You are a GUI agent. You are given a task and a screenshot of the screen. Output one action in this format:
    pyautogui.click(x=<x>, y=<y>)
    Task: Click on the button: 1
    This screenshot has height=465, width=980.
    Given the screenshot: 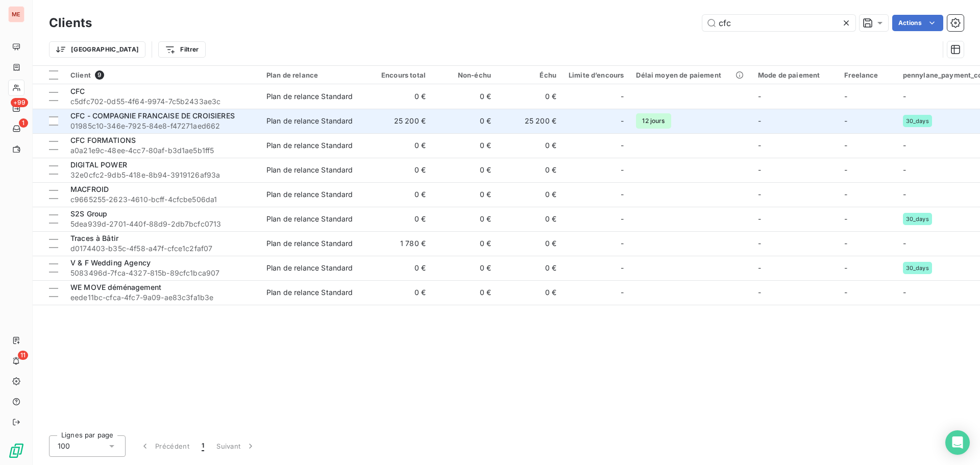 What is the action you would take?
    pyautogui.click(x=203, y=447)
    